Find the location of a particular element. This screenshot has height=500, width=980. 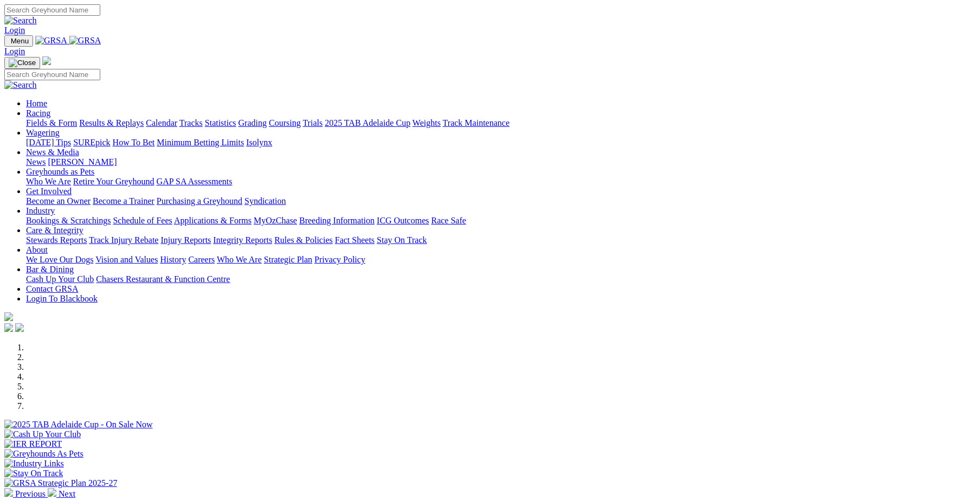

a: Integrity Reports is located at coordinates (242, 240).